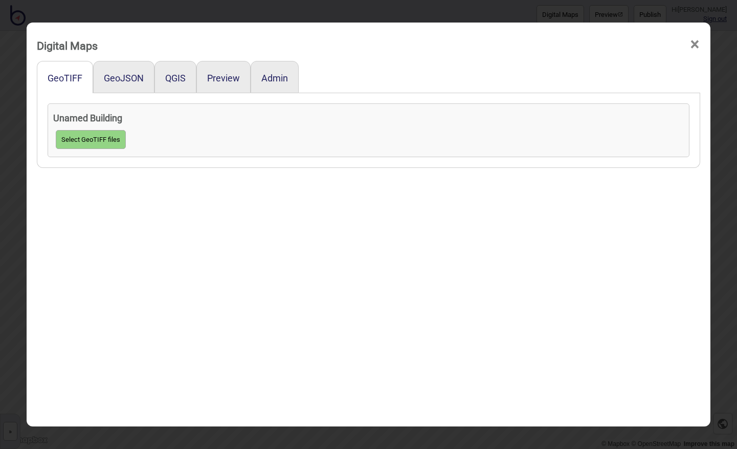 Image resolution: width=737 pixels, height=449 pixels. Describe the element at coordinates (368, 118) in the screenshot. I see `h4: Unamed Building` at that location.